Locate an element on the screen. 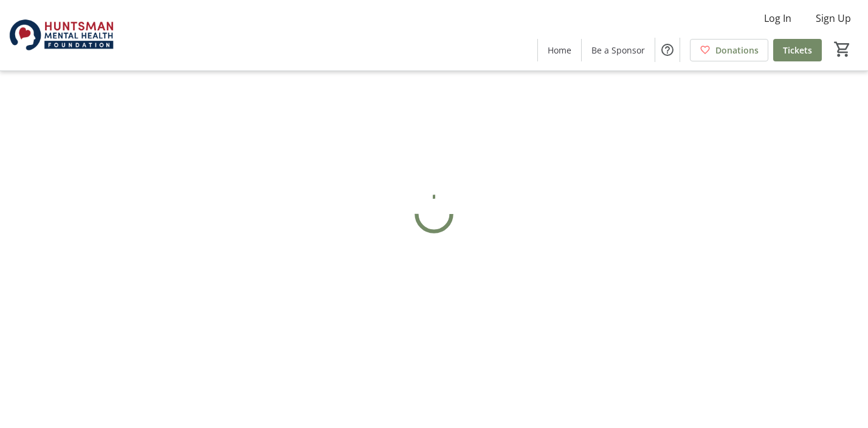 This screenshot has height=428, width=868. span: Be a Sponsor is located at coordinates (618, 50).